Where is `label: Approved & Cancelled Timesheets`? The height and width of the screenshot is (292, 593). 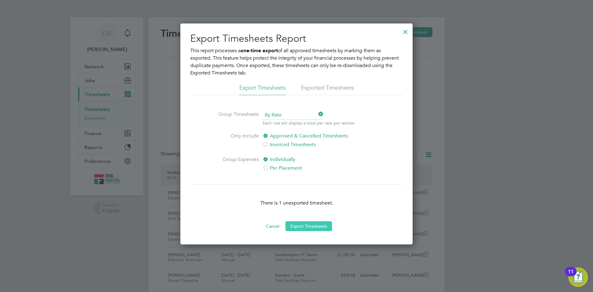 label: Approved & Cancelled Timesheets is located at coordinates (314, 136).